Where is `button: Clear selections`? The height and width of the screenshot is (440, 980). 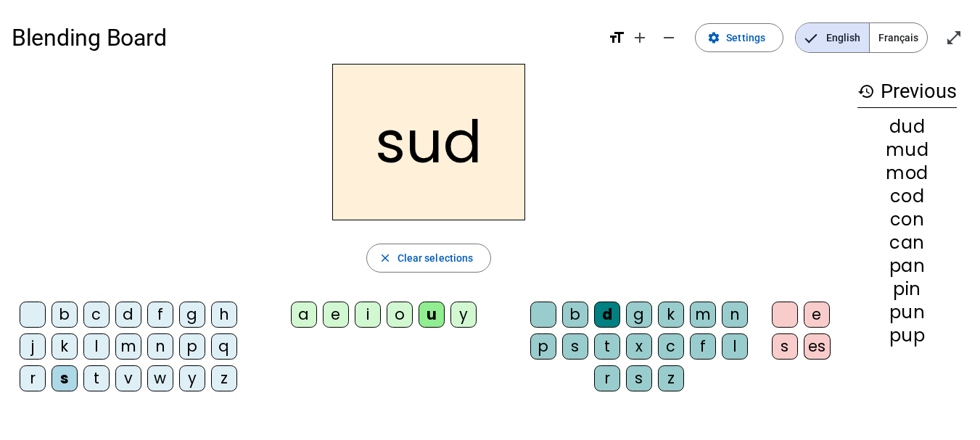 button: Clear selections is located at coordinates (429, 258).